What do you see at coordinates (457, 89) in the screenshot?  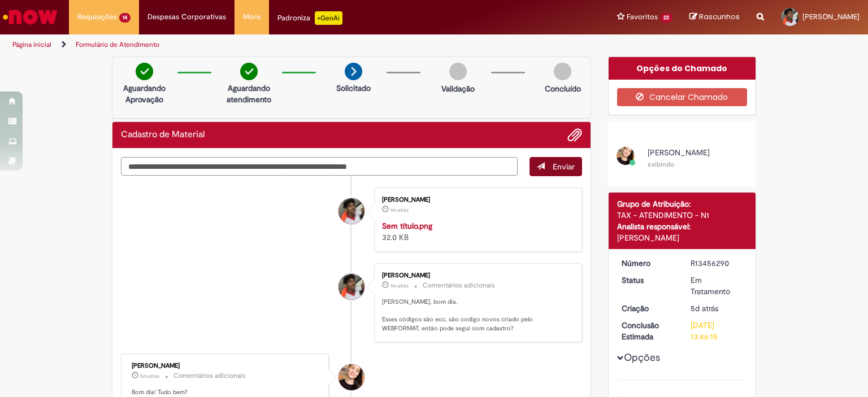 I see `p: Validação` at bounding box center [457, 89].